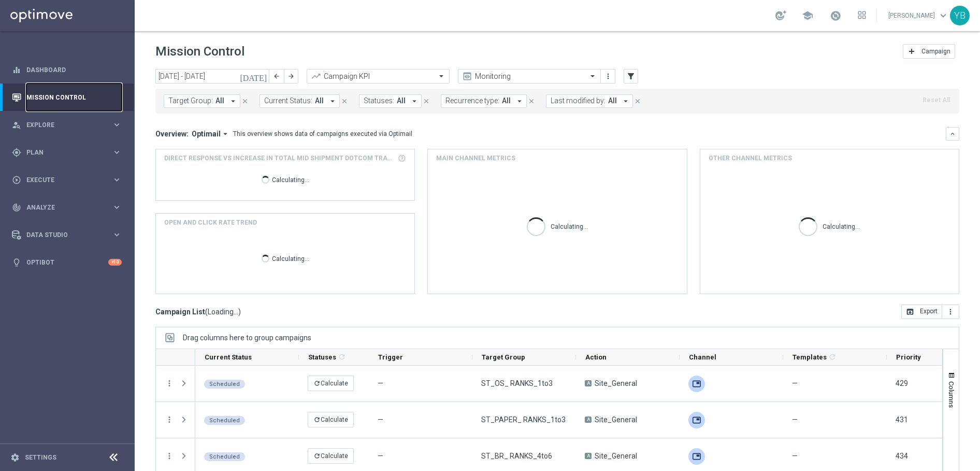  What do you see at coordinates (750, 158) in the screenshot?
I see `h4: Other channel metrics` at bounding box center [750, 158].